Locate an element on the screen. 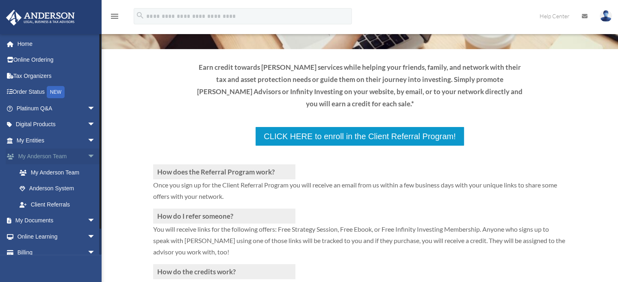 Image resolution: width=618 pixels, height=282 pixels. h3: How do I refer someone? is located at coordinates (224, 216).